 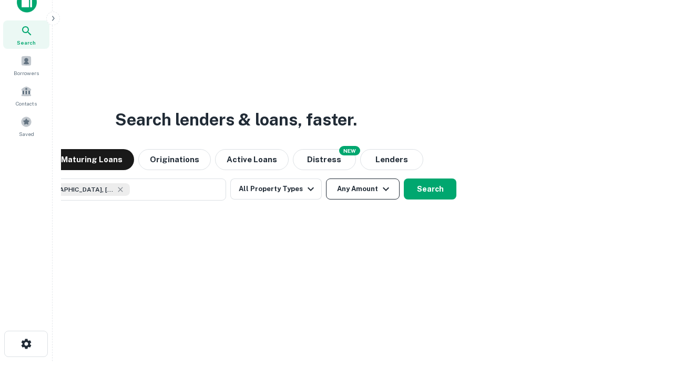 I want to click on button: All Property Types, so click(x=276, y=189).